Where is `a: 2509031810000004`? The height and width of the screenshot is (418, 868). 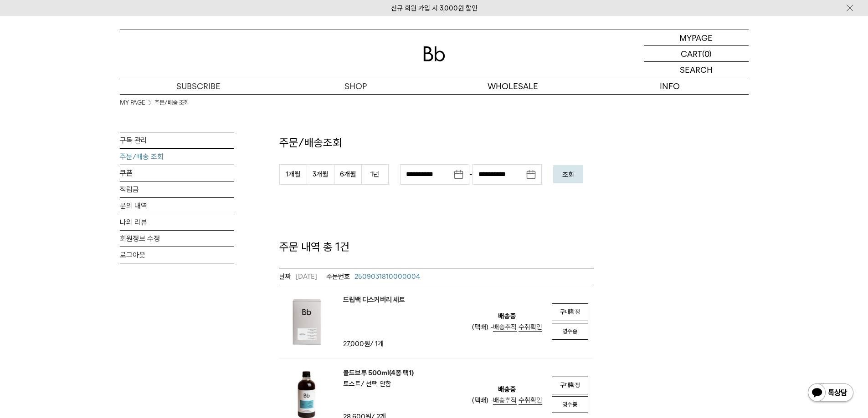
a: 2509031810000004 is located at coordinates (373, 276).